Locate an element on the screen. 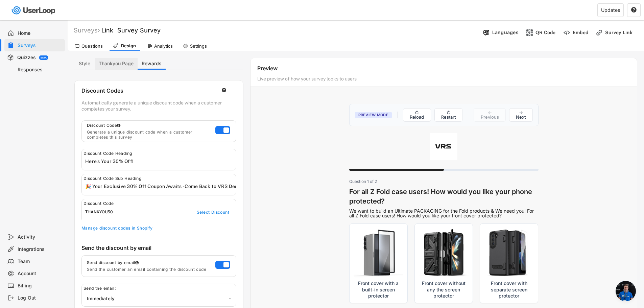 The image size is (644, 308). div: Settings is located at coordinates (199, 46).